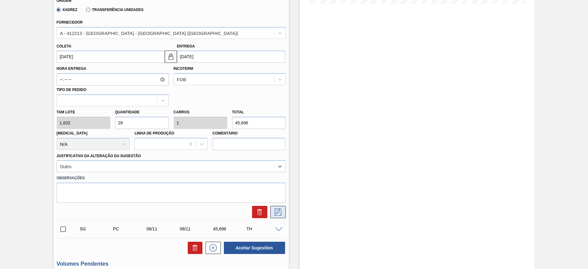  Describe the element at coordinates (230, 229) in the screenshot. I see `div: 45,696` at that location.